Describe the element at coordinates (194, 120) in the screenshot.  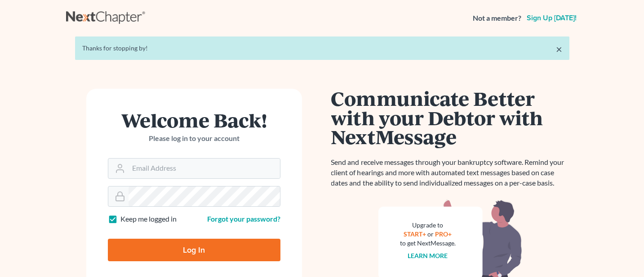
I see `h1: Welcome Back!` at that location.